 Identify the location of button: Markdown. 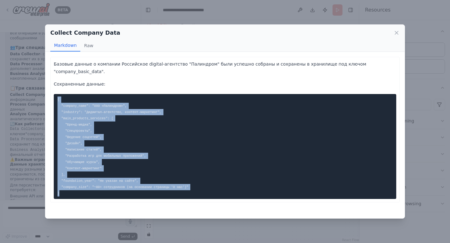
(65, 46).